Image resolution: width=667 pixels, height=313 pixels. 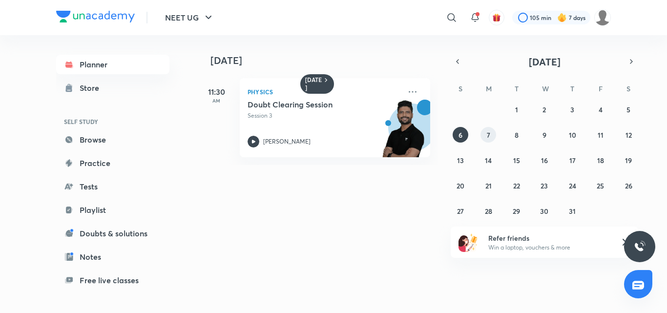 I want to click on abbr: July 30, 2025, so click(x=544, y=211).